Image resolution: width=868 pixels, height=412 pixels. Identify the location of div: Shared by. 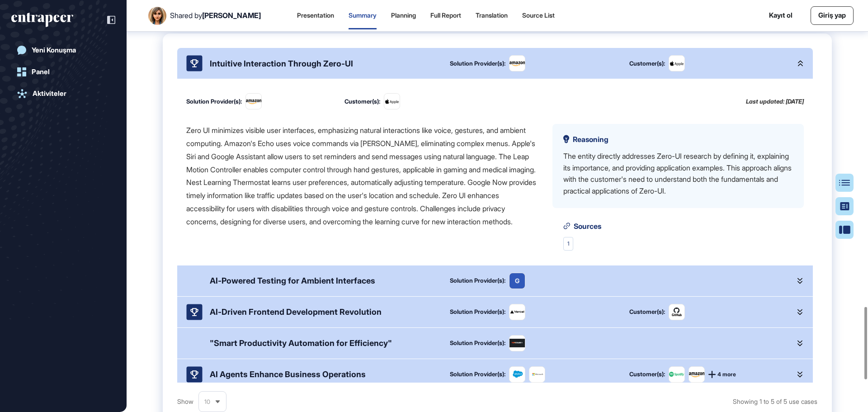
(215, 16).